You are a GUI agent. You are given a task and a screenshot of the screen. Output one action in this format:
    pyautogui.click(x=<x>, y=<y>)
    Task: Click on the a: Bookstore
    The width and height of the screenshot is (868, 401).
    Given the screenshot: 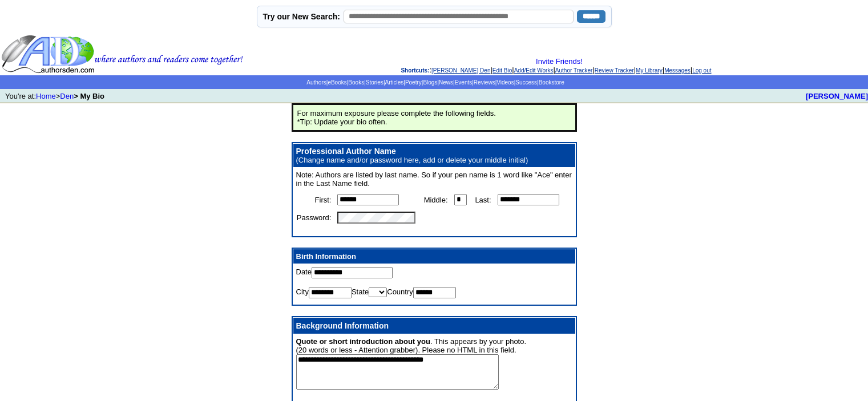 What is the action you would take?
    pyautogui.click(x=551, y=82)
    